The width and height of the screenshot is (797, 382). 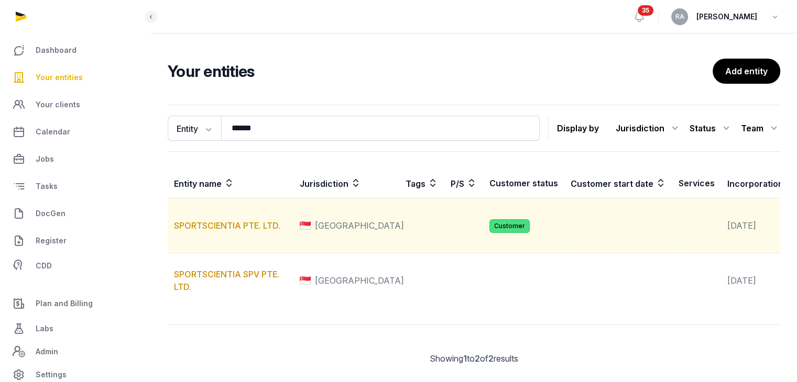 I want to click on span: Labs, so click(x=45, y=329).